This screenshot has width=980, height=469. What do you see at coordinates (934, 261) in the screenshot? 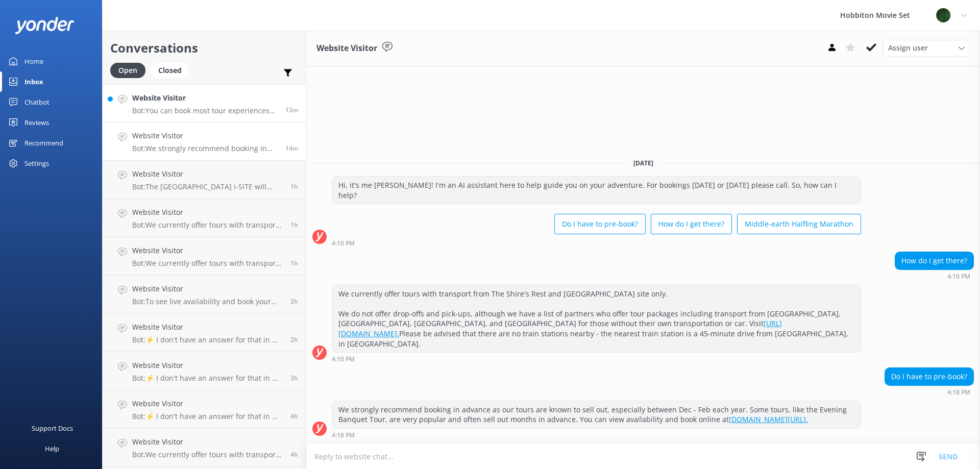
I see `div: How do I get there?` at bounding box center [934, 261].